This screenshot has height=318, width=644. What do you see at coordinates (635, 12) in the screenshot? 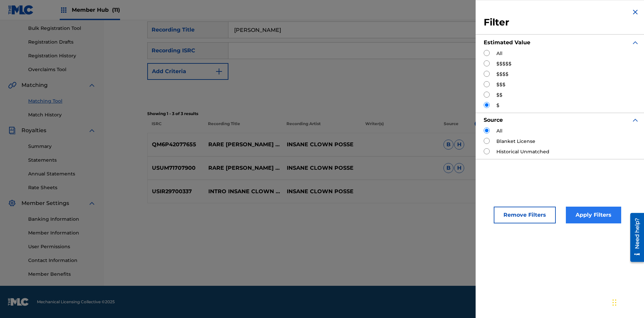
I see `img: close` at bounding box center [635, 12].